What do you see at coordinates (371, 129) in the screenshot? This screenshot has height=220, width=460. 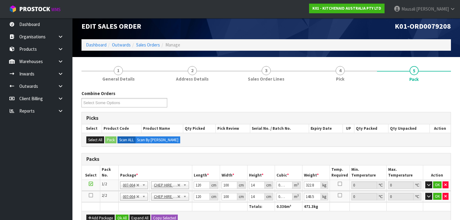 I see `th: Qty Packed` at bounding box center [371, 129].